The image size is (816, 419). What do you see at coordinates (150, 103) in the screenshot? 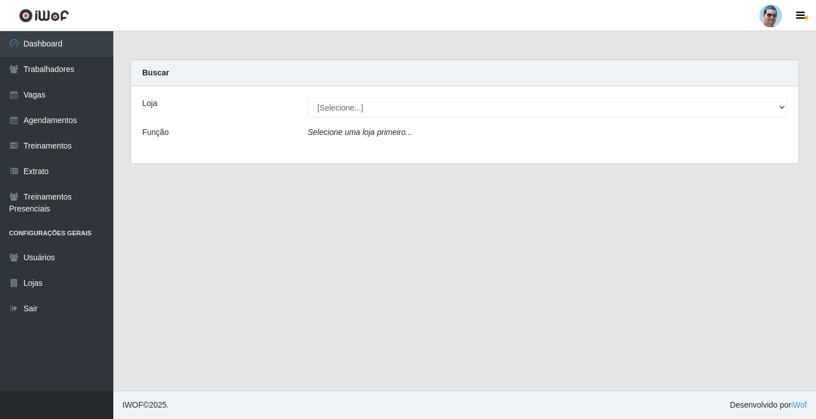
I see `label: Loja` at bounding box center [150, 103].